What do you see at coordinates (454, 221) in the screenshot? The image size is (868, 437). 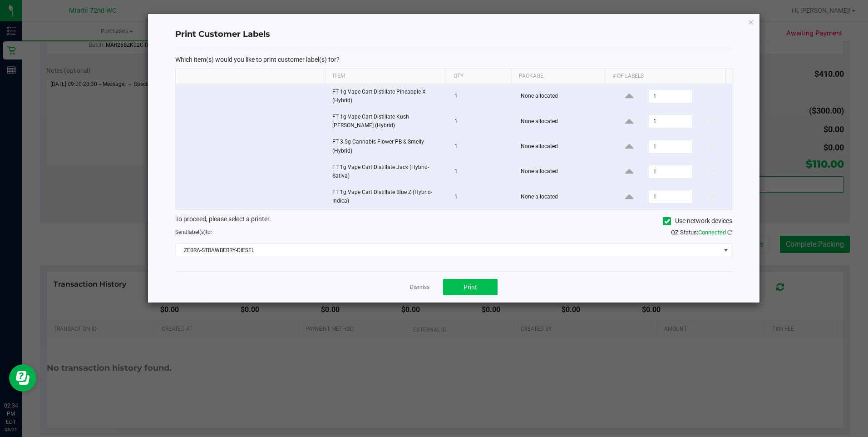 I see `div: To proceed, please select a printer.` at bounding box center [454, 221].